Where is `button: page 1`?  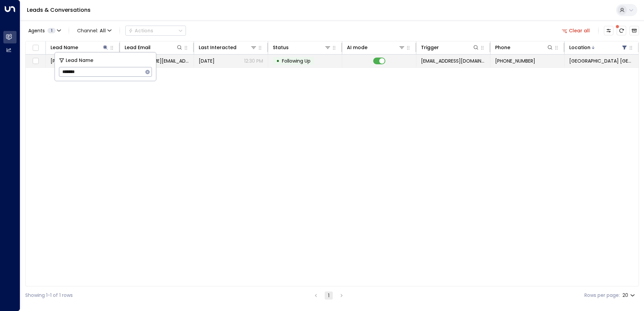
button: page 1 is located at coordinates (329, 296).